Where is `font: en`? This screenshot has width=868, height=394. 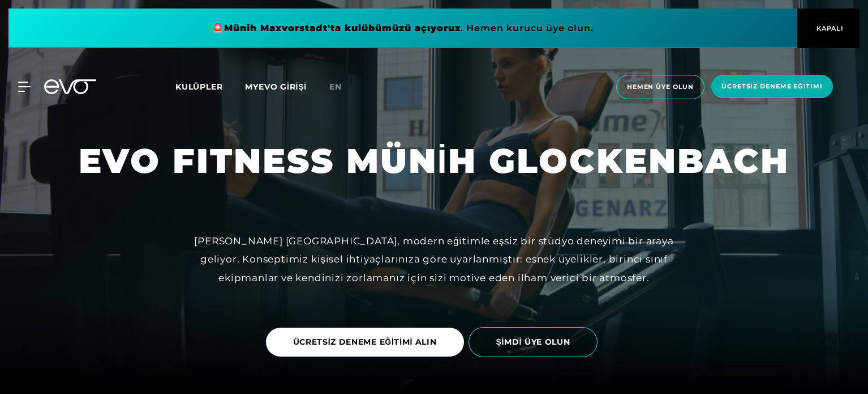
font: en is located at coordinates (335, 87).